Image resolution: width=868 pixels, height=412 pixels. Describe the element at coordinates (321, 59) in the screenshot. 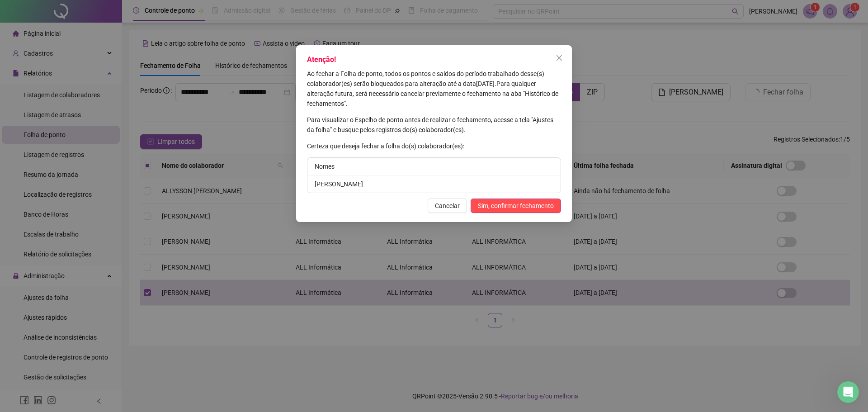

I see `span: Atenção!` at that location.